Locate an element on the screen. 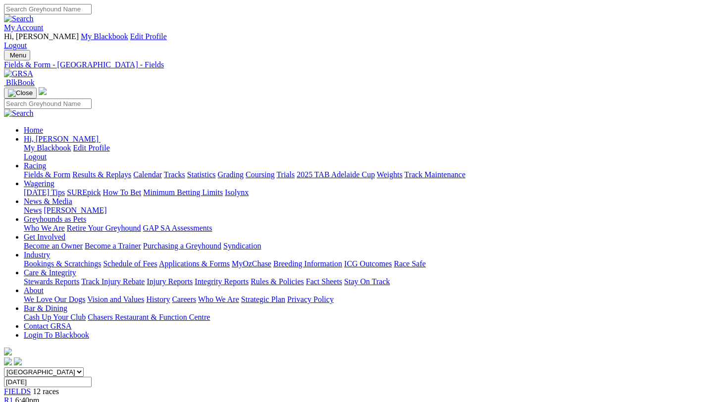 The height and width of the screenshot is (402, 713). div: About is located at coordinates (366, 299).